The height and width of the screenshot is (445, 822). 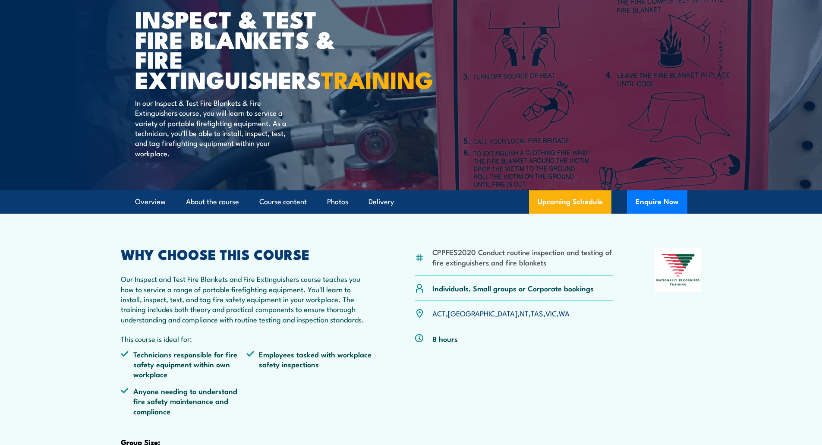 I want to click on a: WA, so click(x=564, y=313).